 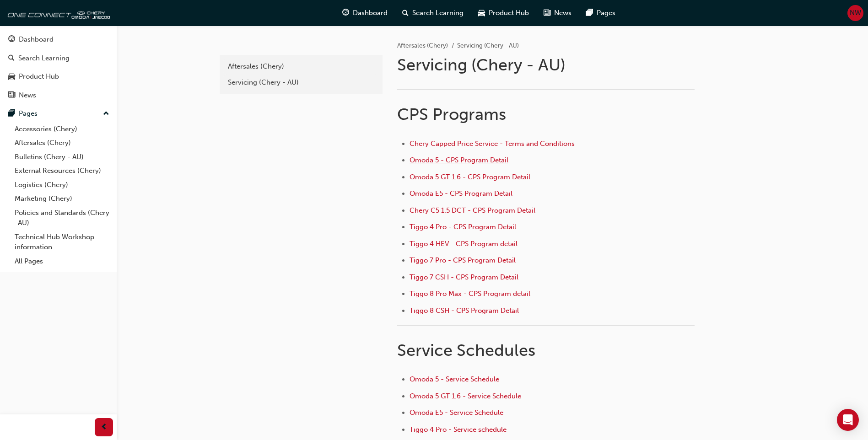 What do you see at coordinates (461, 193) in the screenshot?
I see `a: Omoda E5 - CPS Program Detail` at bounding box center [461, 193].